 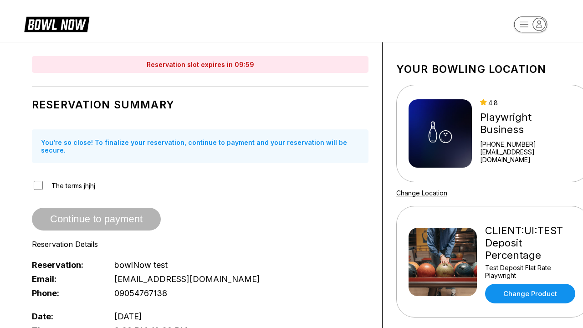 I want to click on span: Reservation:, so click(x=66, y=264).